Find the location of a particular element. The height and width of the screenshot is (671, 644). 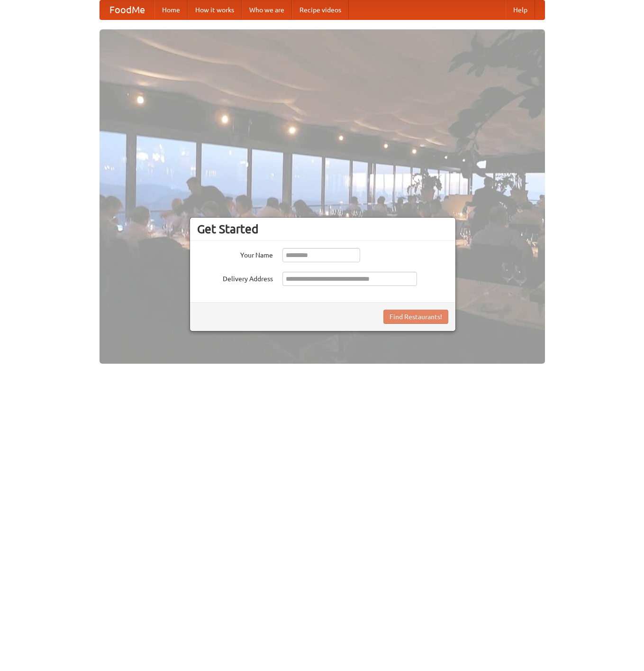

button: Find Restaurants! is located at coordinates (415, 317).